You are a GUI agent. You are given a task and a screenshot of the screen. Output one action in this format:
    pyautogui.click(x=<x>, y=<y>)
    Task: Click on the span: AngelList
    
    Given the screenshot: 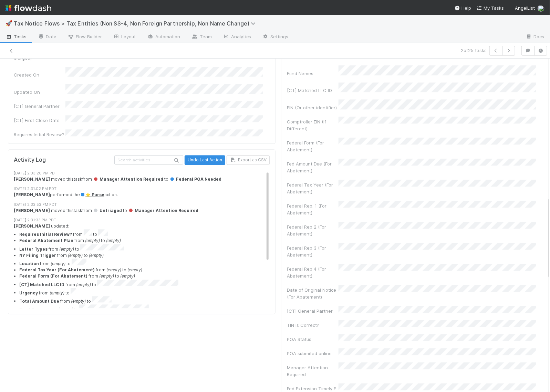 What is the action you would take?
    pyautogui.click(x=525, y=8)
    